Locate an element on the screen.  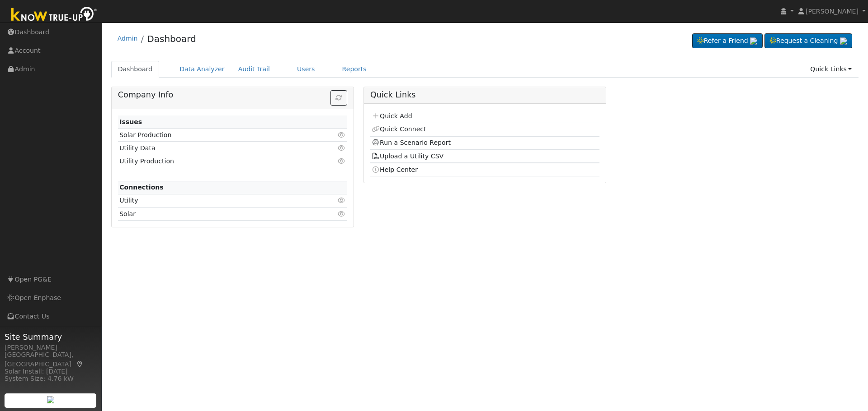
a: Request a Cleaning is located at coordinates (808, 41).